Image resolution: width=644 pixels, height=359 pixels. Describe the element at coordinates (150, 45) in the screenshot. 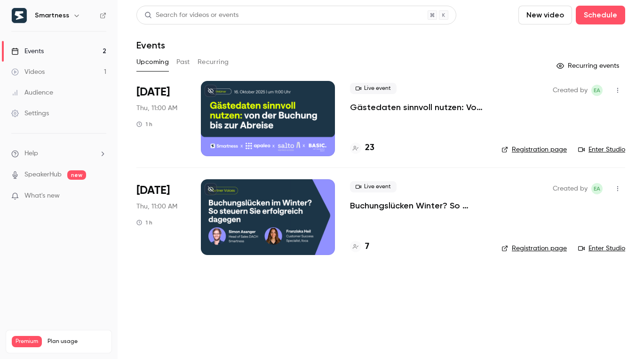

I see `h1: Events` at that location.